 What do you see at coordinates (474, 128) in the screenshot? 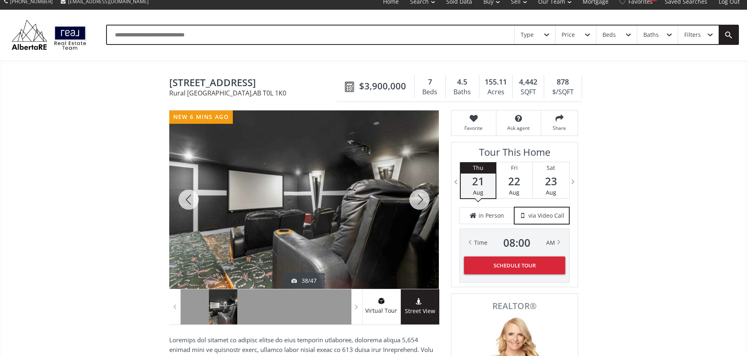
I see `span: Favorite` at bounding box center [474, 128].